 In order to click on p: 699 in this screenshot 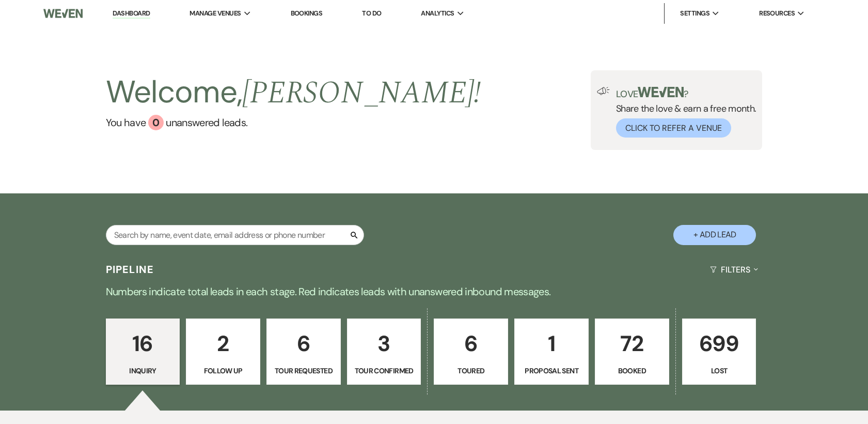, I will do `click(719, 343)`.